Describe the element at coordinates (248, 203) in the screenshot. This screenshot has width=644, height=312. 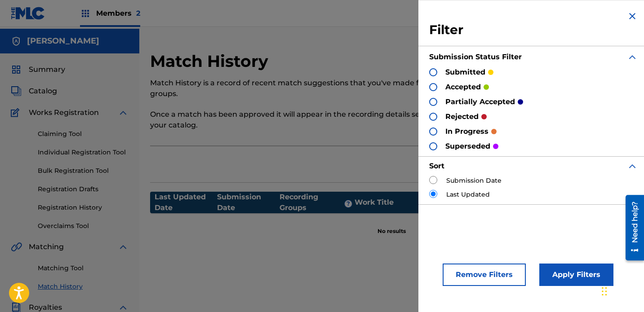
I see `div: Submission Date` at that location.